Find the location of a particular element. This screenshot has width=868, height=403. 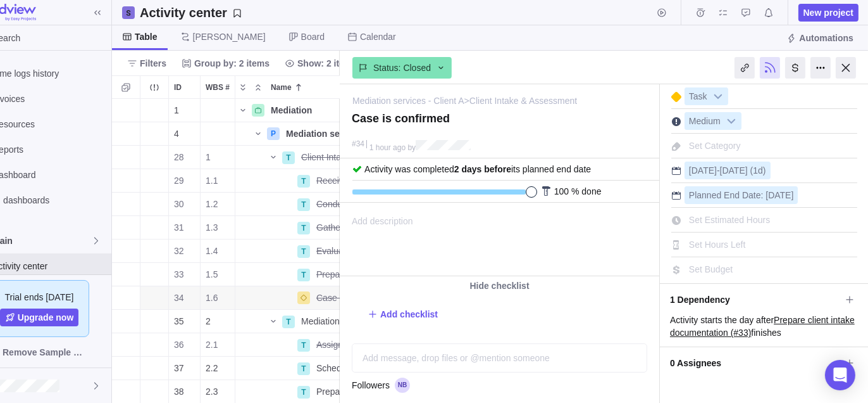

a: Prepare client intake documentation (#33) is located at coordinates (763, 326).